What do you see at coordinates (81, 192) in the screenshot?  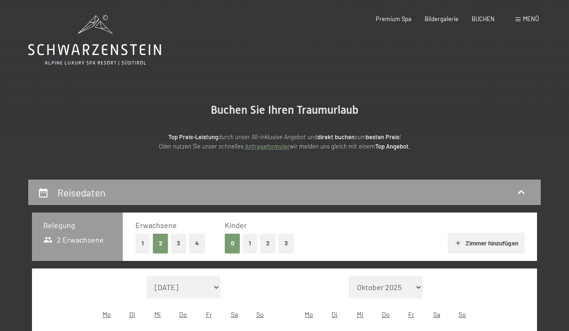 I see `h2: Reisedaten` at bounding box center [81, 192].